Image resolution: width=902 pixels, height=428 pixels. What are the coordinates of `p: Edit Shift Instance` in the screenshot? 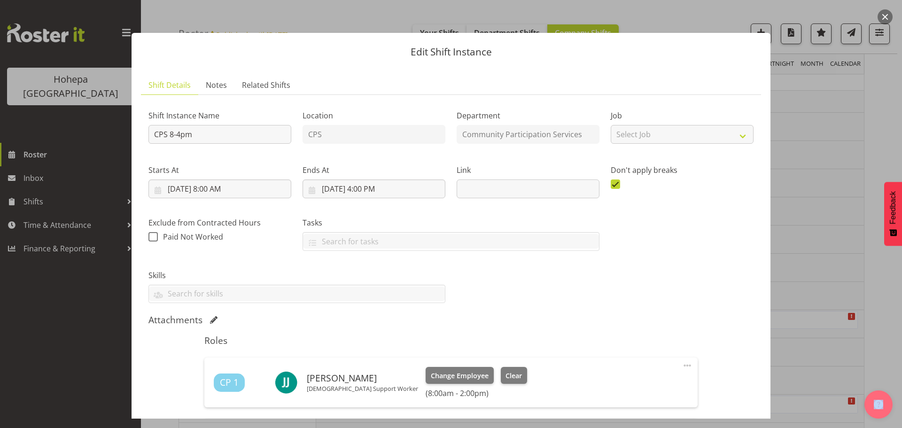 It's located at (451, 52).